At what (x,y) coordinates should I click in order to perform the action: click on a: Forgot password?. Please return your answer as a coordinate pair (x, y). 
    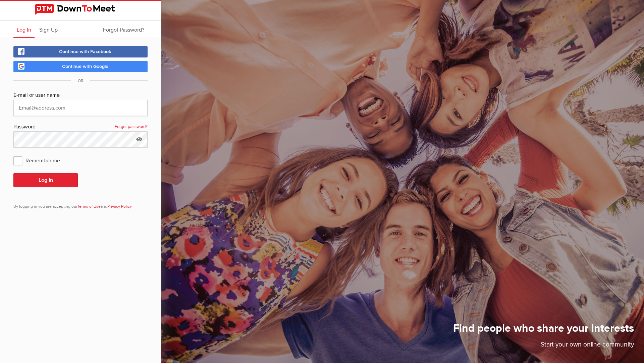
    Looking at the image, I should click on (131, 127).